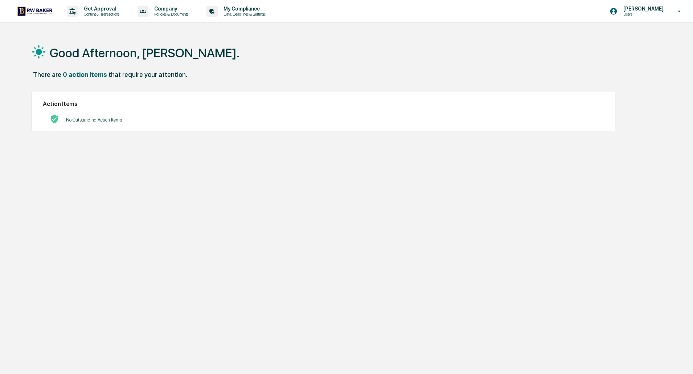  What do you see at coordinates (148, 74) in the screenshot?
I see `div: that require your attention.` at bounding box center [148, 74].